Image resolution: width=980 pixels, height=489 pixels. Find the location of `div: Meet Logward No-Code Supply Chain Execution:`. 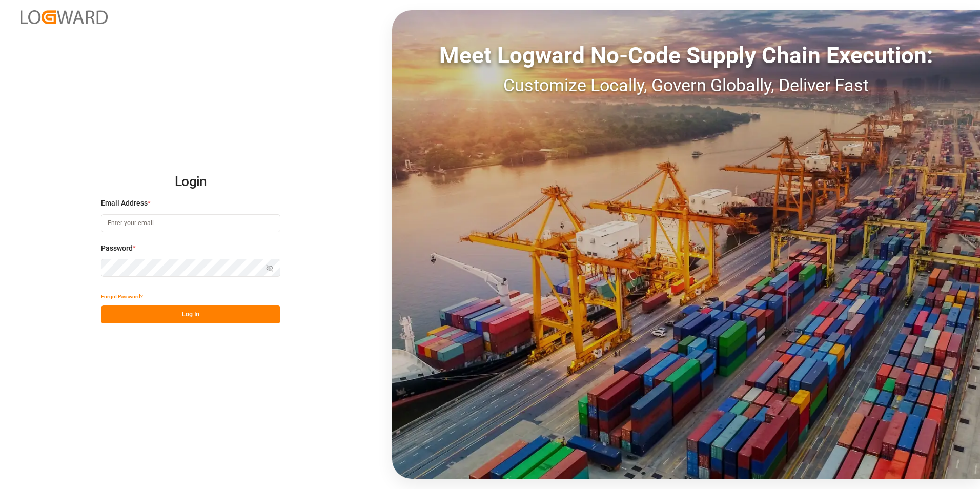

div: Meet Logward No-Code Supply Chain Execution: is located at coordinates (686, 55).